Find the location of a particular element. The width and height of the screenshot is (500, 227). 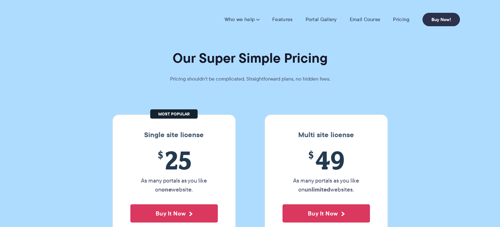

strong: one is located at coordinates (167, 190).